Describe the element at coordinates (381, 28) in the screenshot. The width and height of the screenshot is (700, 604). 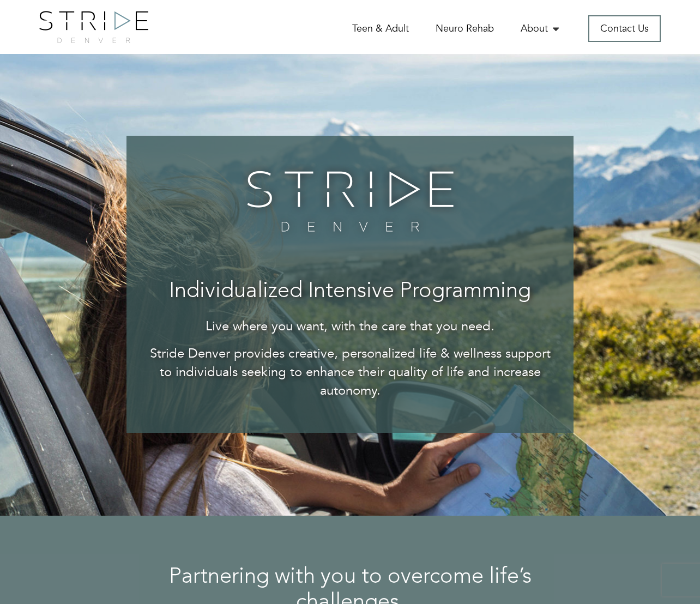
I see `a: Teen & Adult` at that location.